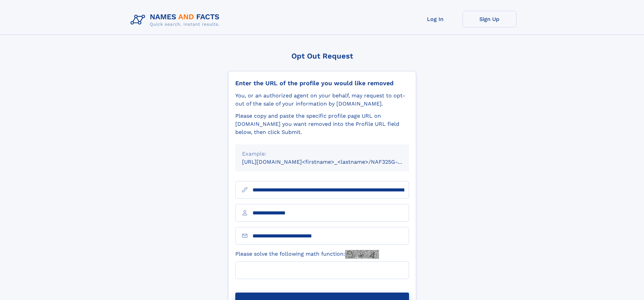 This screenshot has height=300, width=644. What do you see at coordinates (322, 100) in the screenshot?
I see `div: You, or an authorized agent on your behalf, may request to opt-out of the sale of your informatio...` at bounding box center [322, 100].